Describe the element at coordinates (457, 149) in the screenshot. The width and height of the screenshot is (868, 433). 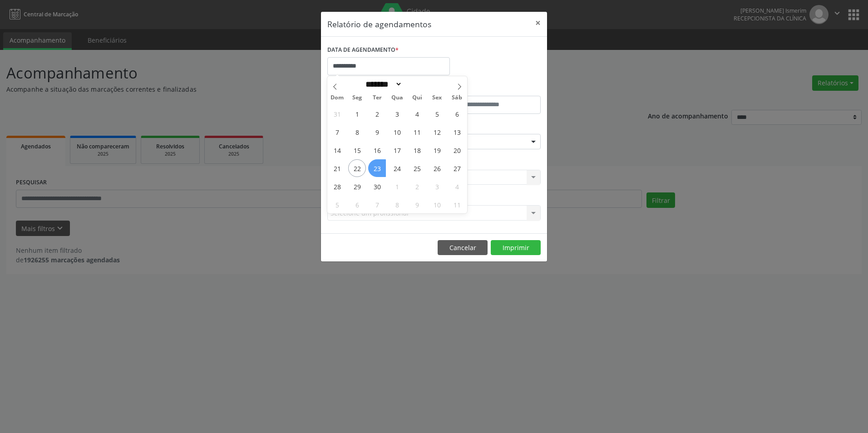
I see `span: Setembro 20, 2025` at that location.